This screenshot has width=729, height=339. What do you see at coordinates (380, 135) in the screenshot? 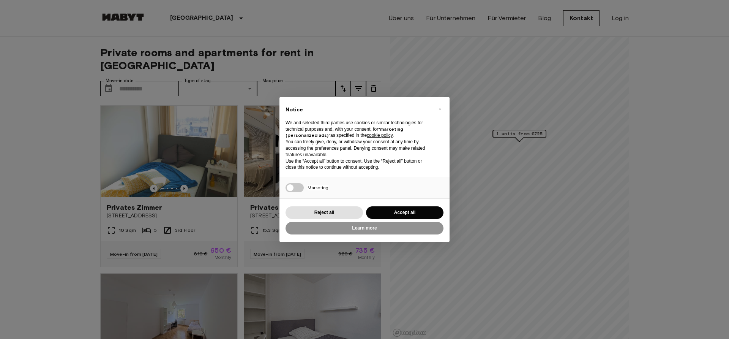
I see `a: cookie policy` at bounding box center [380, 135].